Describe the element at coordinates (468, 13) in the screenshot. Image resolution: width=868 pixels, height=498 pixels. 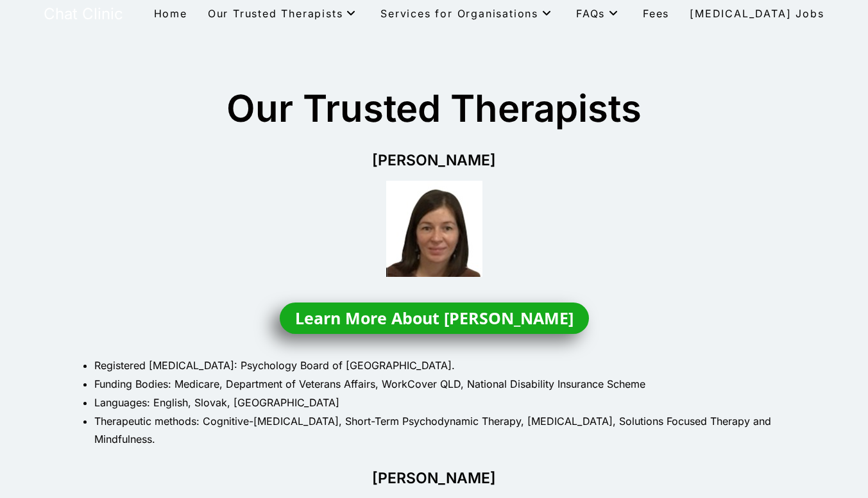
I see `span: Services for Organisations` at that location.